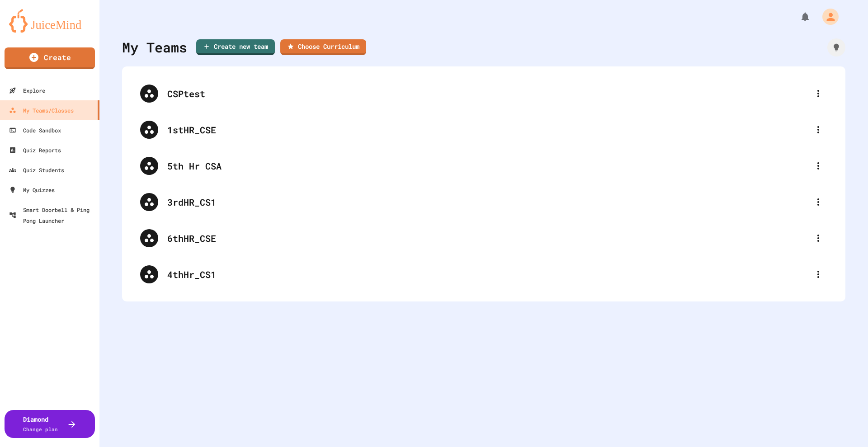  I want to click on div: Diamond, so click(41, 423).